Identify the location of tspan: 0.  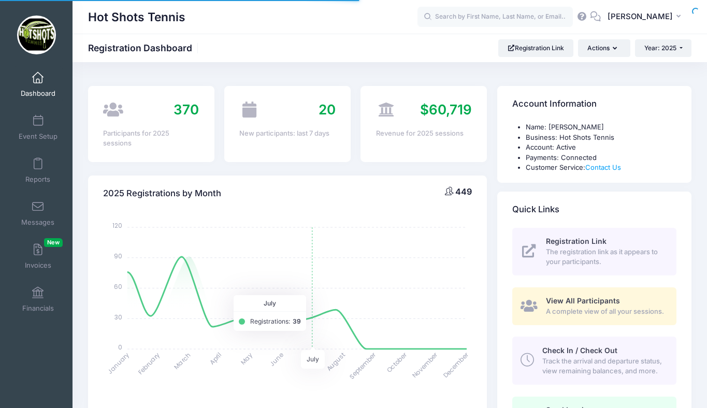
(120, 347).